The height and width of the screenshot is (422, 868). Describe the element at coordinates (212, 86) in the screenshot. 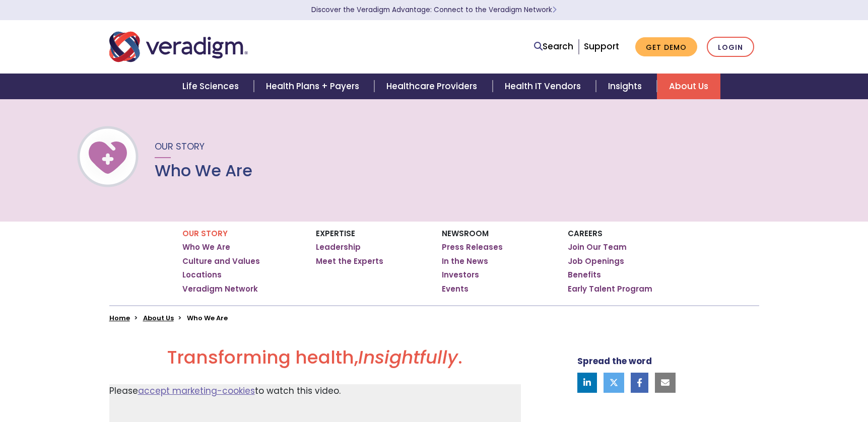

I see `a: Life Sciences` at that location.